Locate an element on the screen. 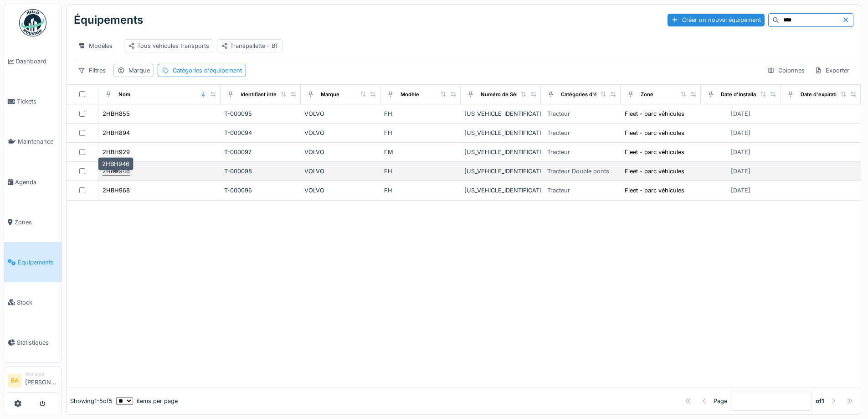 The height and width of the screenshot is (419, 868). div: items per page is located at coordinates (147, 400).